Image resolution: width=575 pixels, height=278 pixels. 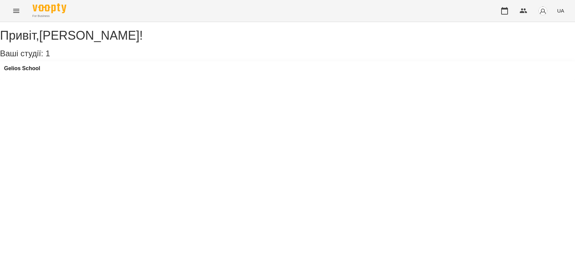 I want to click on span: For Business, so click(x=49, y=16).